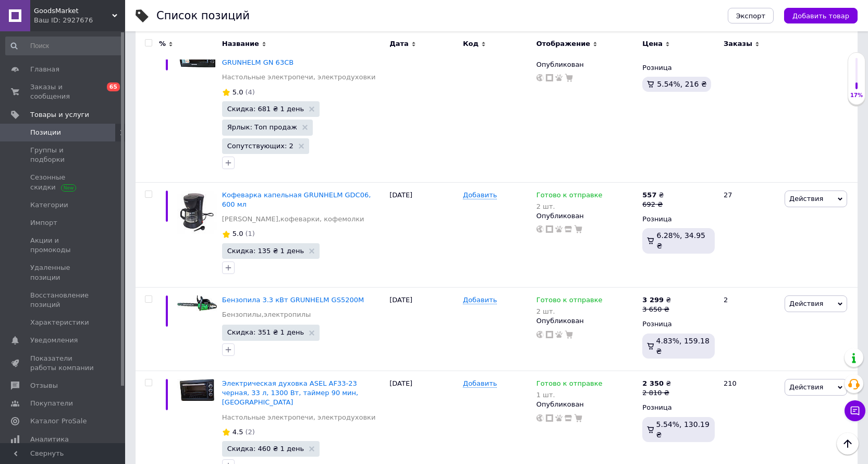  What do you see at coordinates (265, 332) in the screenshot?
I see `span: Скидка: 351 ₴ 1 день` at bounding box center [265, 332].